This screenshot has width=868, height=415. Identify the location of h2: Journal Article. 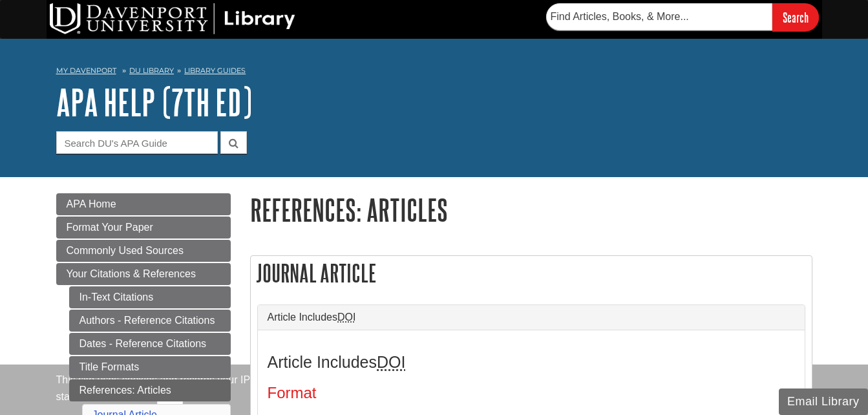
(531, 272).